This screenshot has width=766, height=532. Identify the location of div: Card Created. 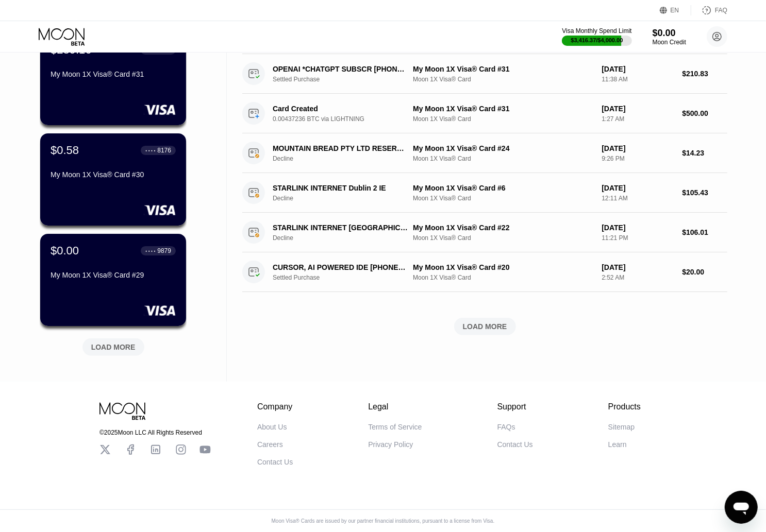
(340, 109).